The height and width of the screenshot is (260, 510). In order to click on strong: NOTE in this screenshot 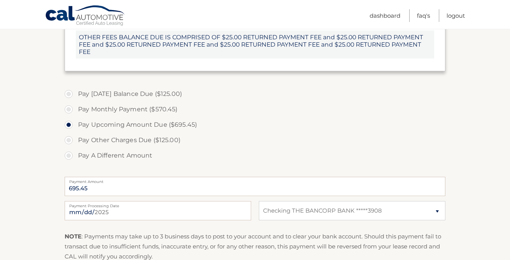, I will do `click(73, 236)`.